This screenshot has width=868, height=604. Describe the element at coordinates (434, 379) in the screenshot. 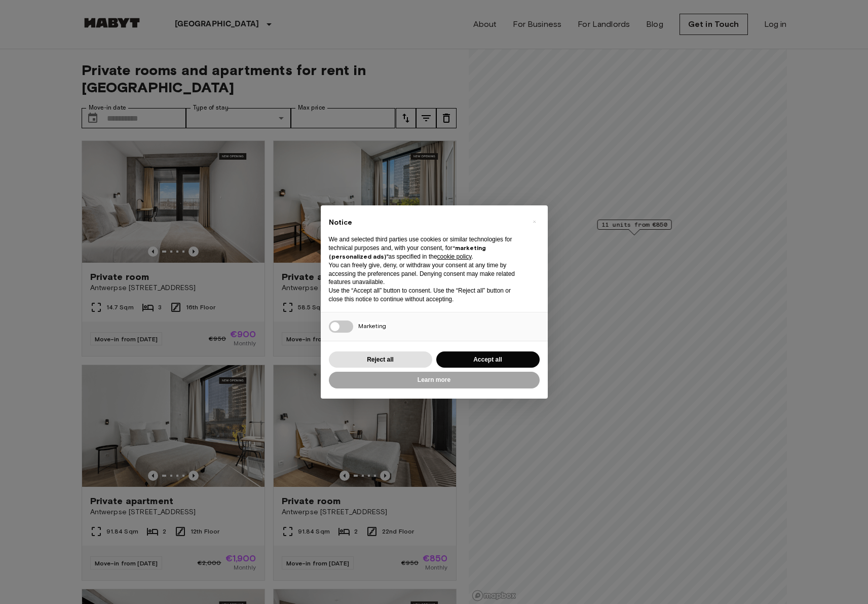

I see `button: Learn more` at that location.